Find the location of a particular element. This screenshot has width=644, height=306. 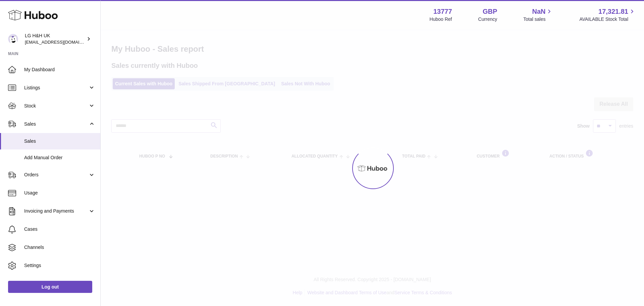

strong: 13777 is located at coordinates (443, 12).